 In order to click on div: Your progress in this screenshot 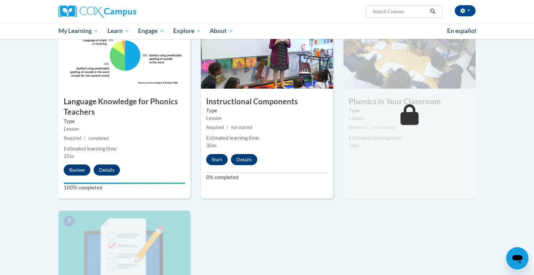, I will do `click(125, 183)`.